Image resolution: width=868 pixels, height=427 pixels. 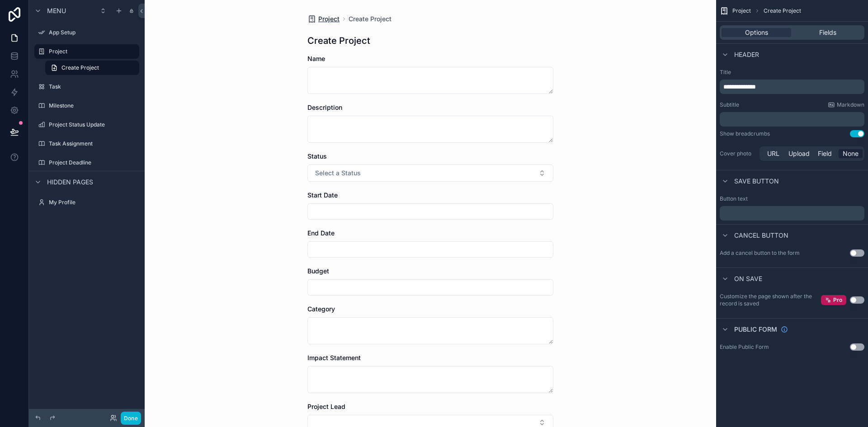 What do you see at coordinates (93, 202) in the screenshot?
I see `label: My Profile` at bounding box center [93, 202].